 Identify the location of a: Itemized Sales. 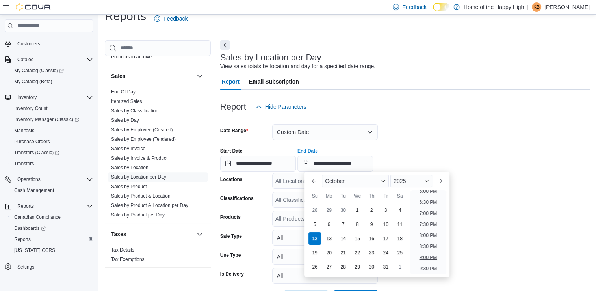
(126, 101).